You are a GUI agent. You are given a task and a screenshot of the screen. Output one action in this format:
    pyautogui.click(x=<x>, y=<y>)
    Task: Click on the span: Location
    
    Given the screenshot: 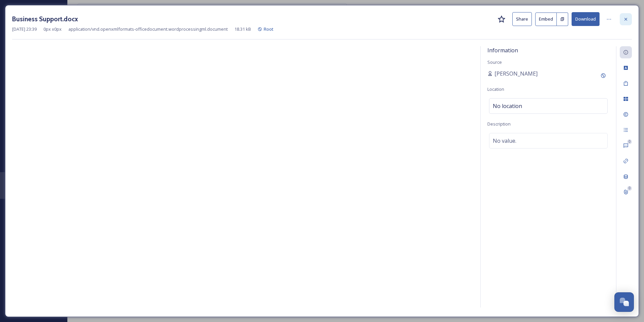 What is the action you would take?
    pyautogui.click(x=496, y=89)
    